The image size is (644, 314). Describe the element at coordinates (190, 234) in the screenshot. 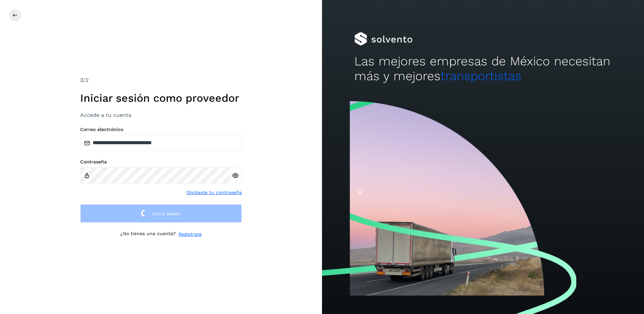

I see `a: Regístrate` at that location.